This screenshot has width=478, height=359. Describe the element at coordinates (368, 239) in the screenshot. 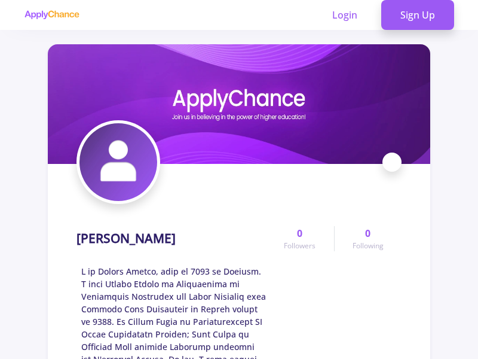

I see `a: 0Following` at that location.